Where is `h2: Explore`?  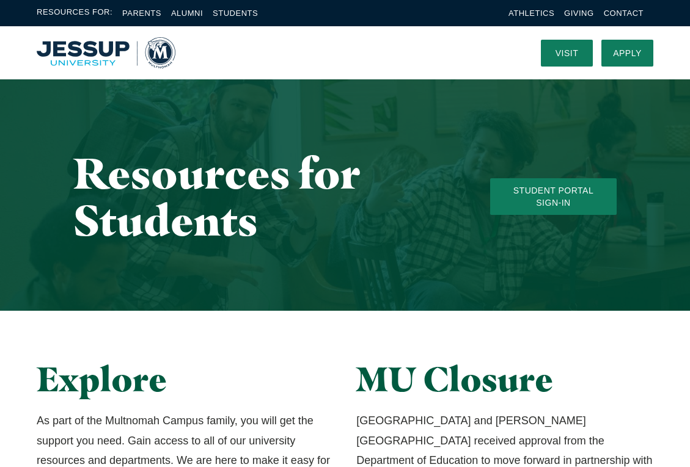
h2: Explore is located at coordinates (185, 379).